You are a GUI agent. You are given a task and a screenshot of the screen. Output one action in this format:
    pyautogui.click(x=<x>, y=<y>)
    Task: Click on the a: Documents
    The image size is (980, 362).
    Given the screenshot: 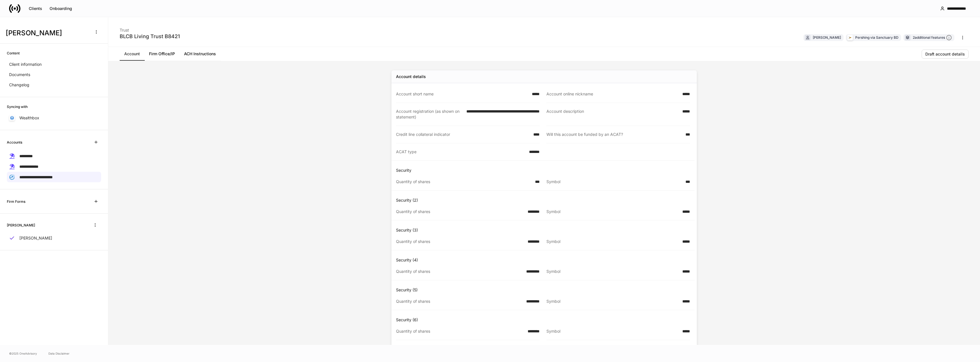 What is the action you would take?
    pyautogui.click(x=54, y=74)
    